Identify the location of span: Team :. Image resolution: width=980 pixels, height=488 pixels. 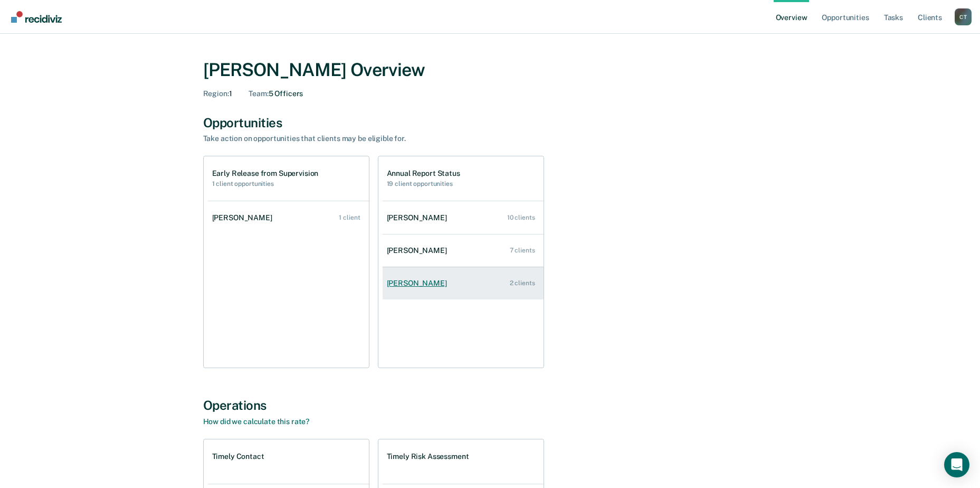
(258, 93).